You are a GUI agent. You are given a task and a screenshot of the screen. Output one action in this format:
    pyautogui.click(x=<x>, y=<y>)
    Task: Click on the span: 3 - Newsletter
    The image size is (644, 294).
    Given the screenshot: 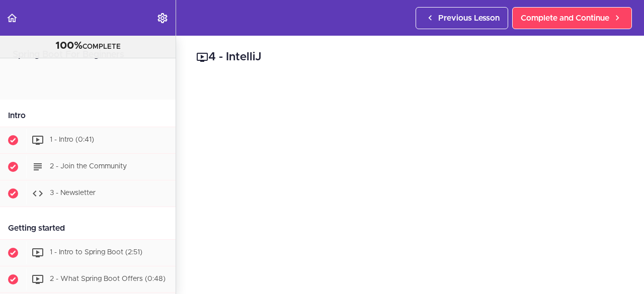 What is the action you would take?
    pyautogui.click(x=73, y=193)
    